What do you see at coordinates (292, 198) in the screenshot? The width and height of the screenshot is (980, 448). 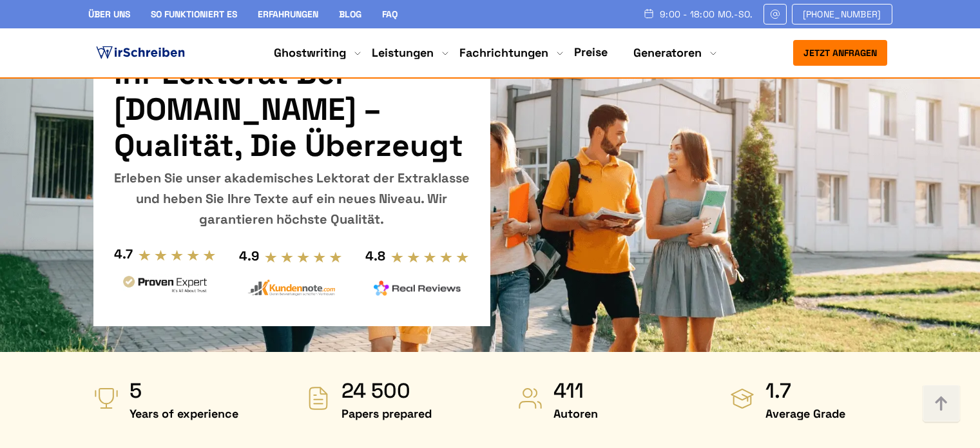 I see `div: Erleben Sie unser akademisches Lektorat der Extraklasse und heben Sie Ihre Texte auf ein neues Ni...` at bounding box center [292, 198].